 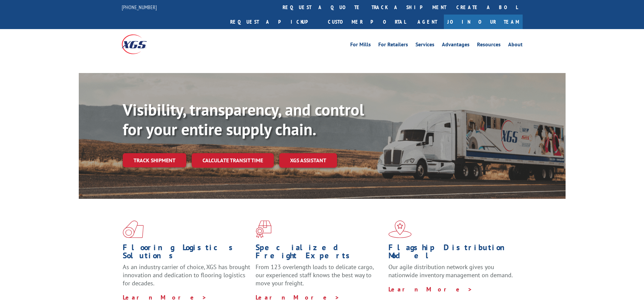 I want to click on h1: Flooring Logistics Solutions, so click(x=187, y=253).